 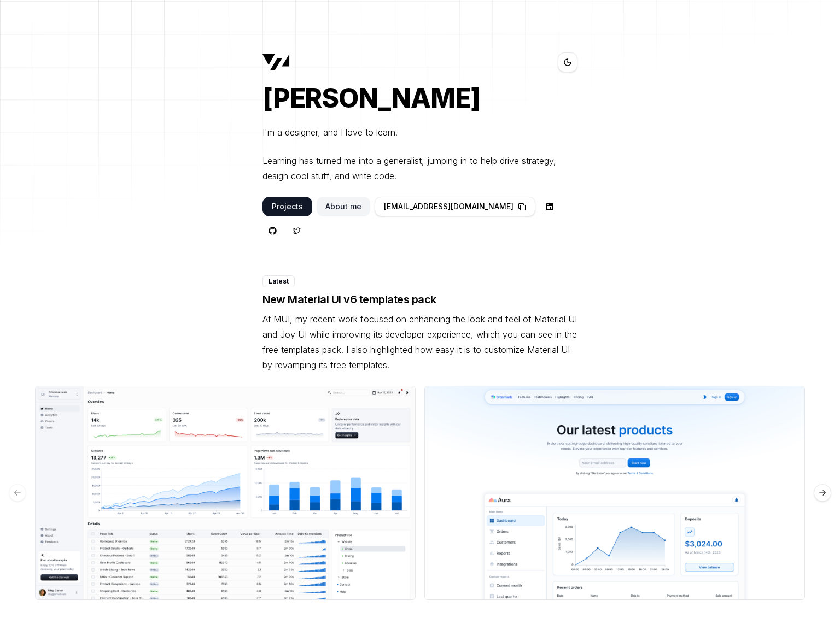 I want to click on p: Learning has turned me into a generalist, jumping in to help drive strategy, design cool stuff, a..., so click(x=420, y=168).